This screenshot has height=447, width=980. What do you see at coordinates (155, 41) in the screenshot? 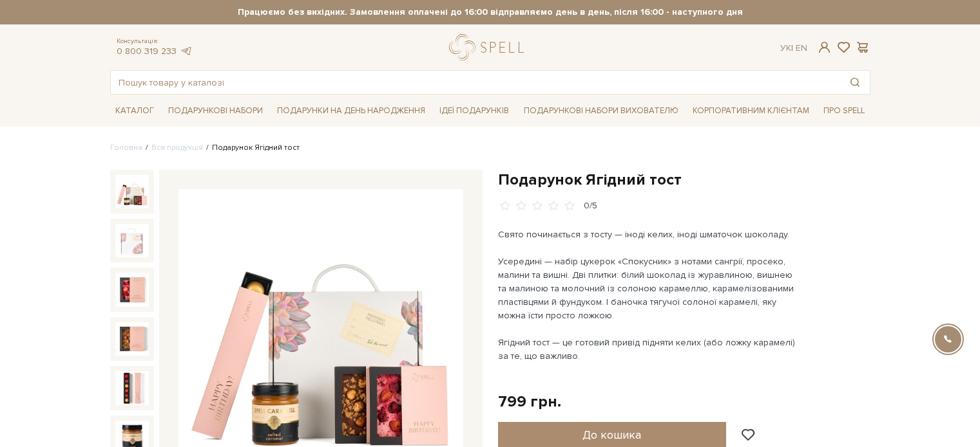
I see `span: Консультація:` at bounding box center [155, 41].